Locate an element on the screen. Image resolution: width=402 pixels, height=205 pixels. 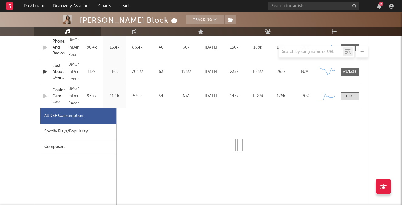
div: 11.4k is located at coordinates (115, 96).